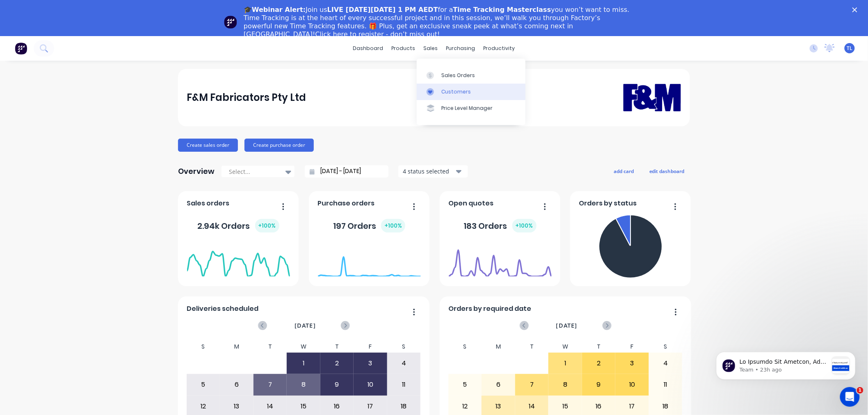 The width and height of the screenshot is (868, 415). Describe the element at coordinates (457, 92) in the screenshot. I see `div: Customers` at that location.